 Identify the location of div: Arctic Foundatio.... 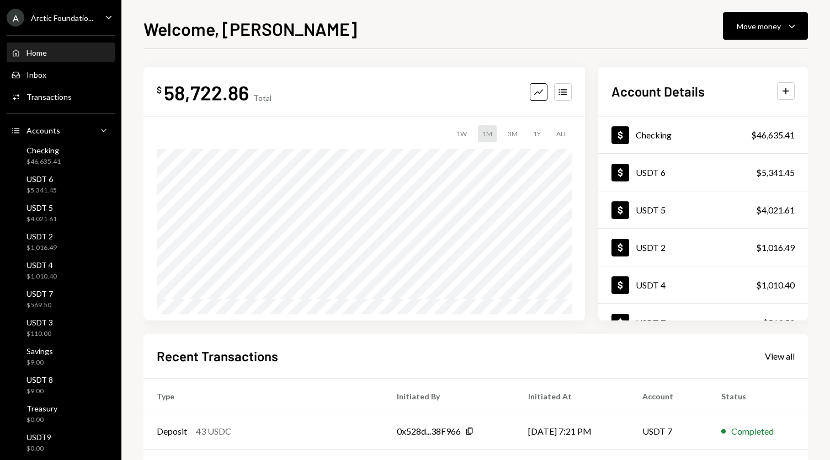
(62, 18).